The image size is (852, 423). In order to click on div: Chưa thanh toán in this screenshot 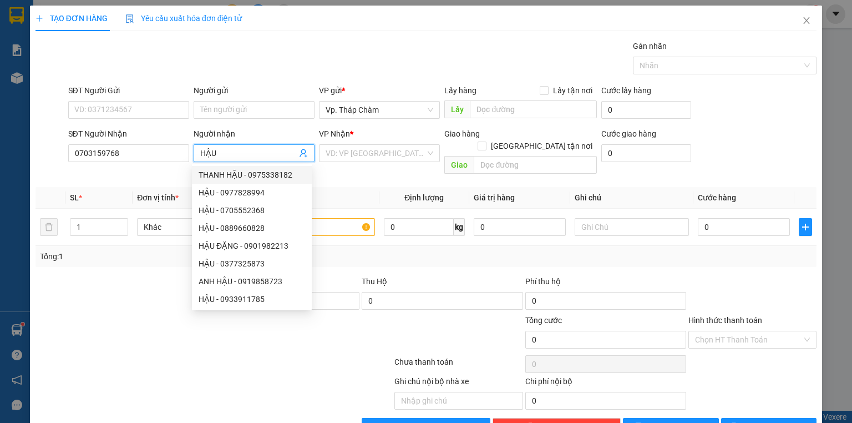, I will do `click(458, 365)`.